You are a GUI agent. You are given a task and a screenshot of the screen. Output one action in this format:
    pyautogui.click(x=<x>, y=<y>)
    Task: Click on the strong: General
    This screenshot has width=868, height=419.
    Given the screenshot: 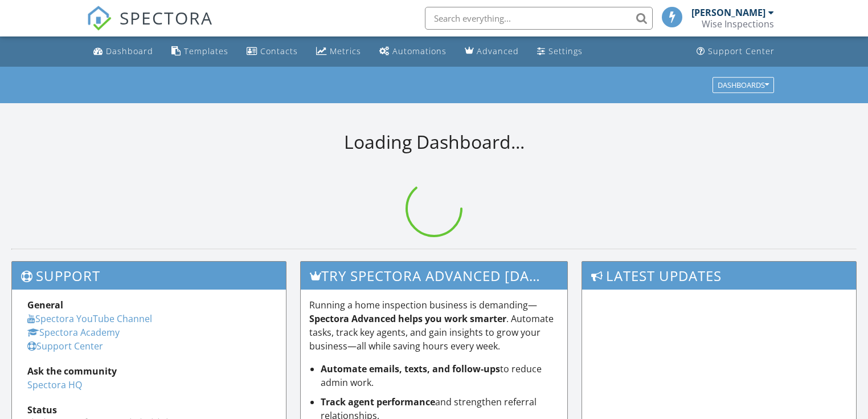 What is the action you would take?
    pyautogui.click(x=45, y=305)
    